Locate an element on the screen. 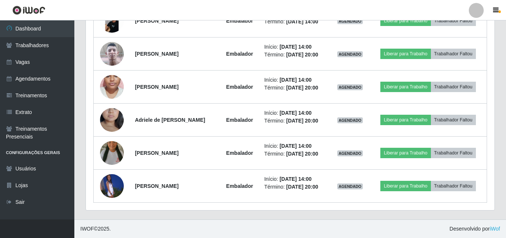  img: CoreUI Logo is located at coordinates (29, 10).